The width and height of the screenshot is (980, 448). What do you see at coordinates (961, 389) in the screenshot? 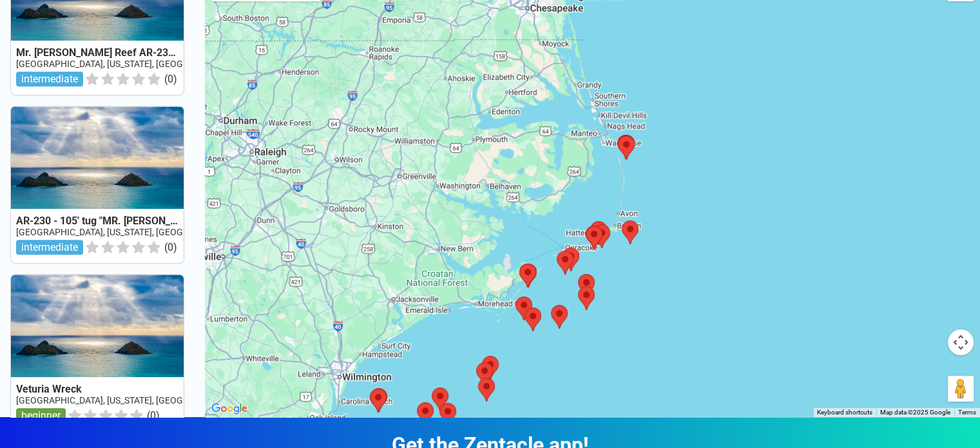
I see `button: Drag Pegman onto the map to open Street View` at bounding box center [961, 389].